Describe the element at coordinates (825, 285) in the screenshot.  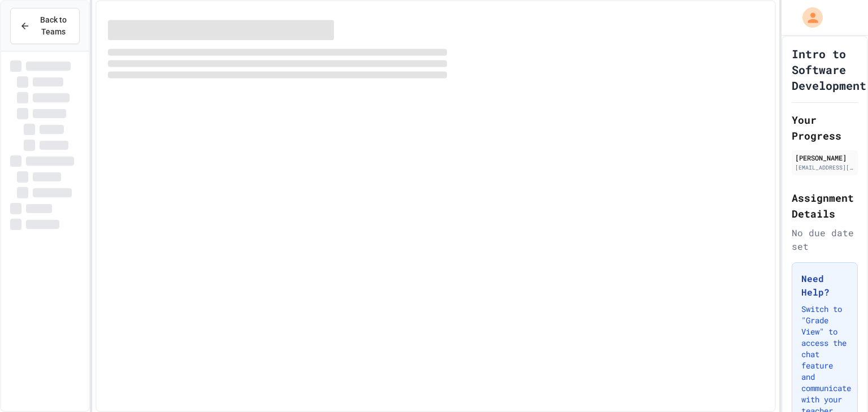
I see `h3: Need Help?` at that location.